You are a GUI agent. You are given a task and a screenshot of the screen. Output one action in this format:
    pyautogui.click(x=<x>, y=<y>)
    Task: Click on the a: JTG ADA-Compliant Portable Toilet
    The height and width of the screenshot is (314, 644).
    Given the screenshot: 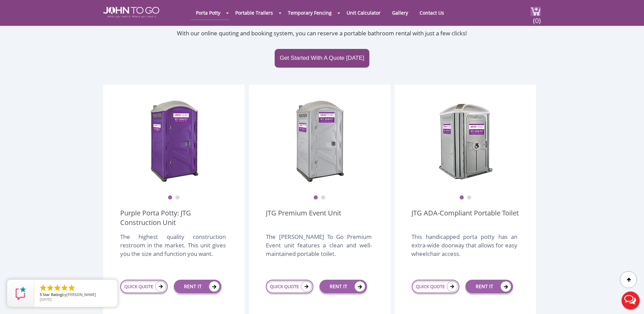 What is the action you would take?
    pyautogui.click(x=465, y=218)
    